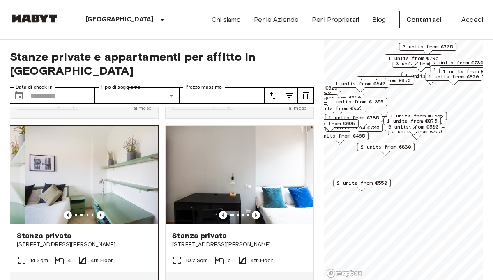 This screenshot has height=280, width=493. I want to click on a: Accedi, so click(472, 20).